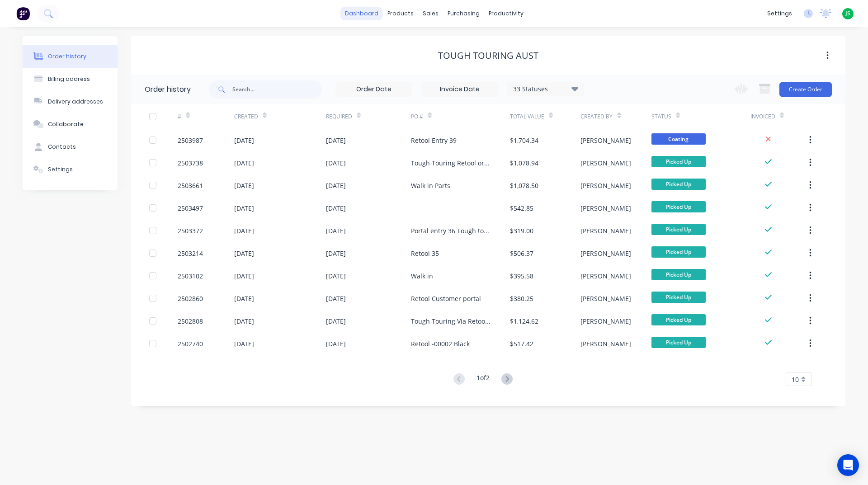 Image resolution: width=868 pixels, height=485 pixels. What do you see at coordinates (463, 14) in the screenshot?
I see `div: purchasing` at bounding box center [463, 14].